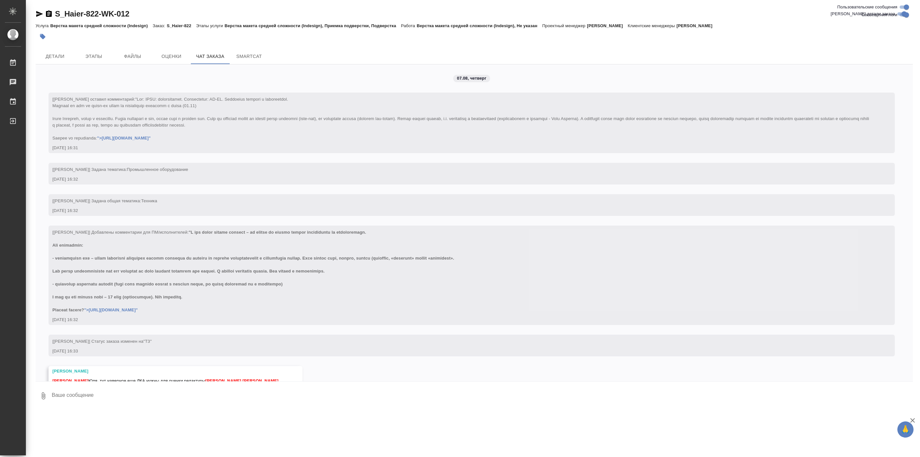  Describe the element at coordinates (165, 381) in the screenshot. I see `span: Юля, тут наверное еще ЛКА нужны для оценки редактуры` at that location.